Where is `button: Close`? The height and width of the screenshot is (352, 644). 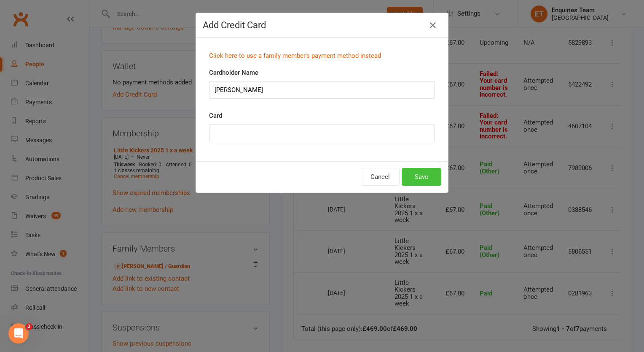 button: Close is located at coordinates (433, 26).